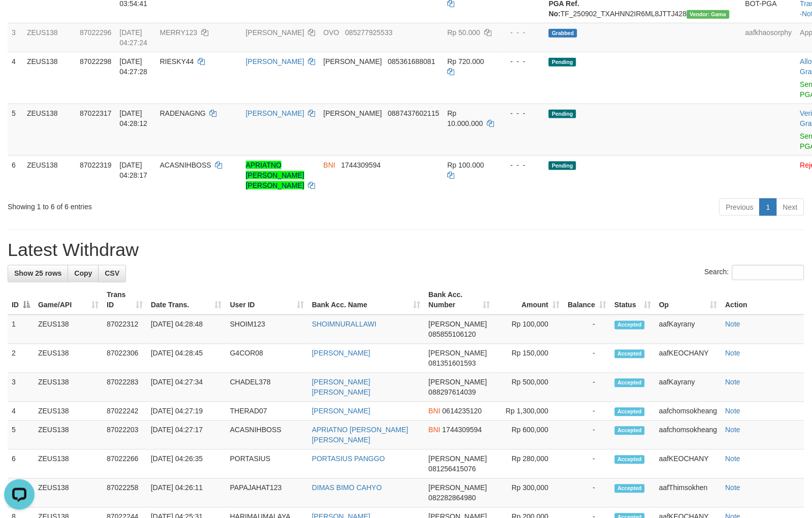  Describe the element at coordinates (528, 359) in the screenshot. I see `td: Rp 150,000` at that location.